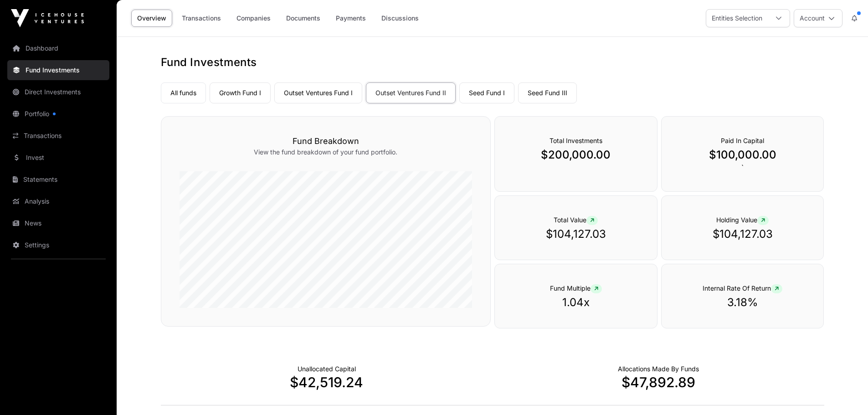  Describe the element at coordinates (486, 93) in the screenshot. I see `a: Seed Fund I` at that location.